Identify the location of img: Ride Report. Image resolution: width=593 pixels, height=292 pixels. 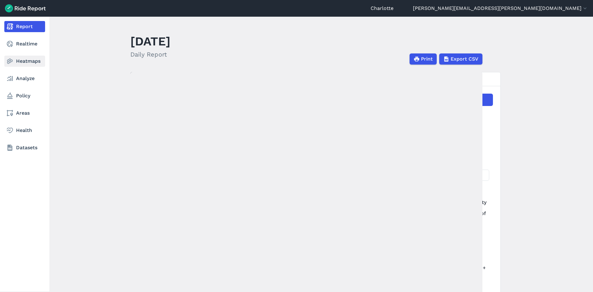
(25, 8).